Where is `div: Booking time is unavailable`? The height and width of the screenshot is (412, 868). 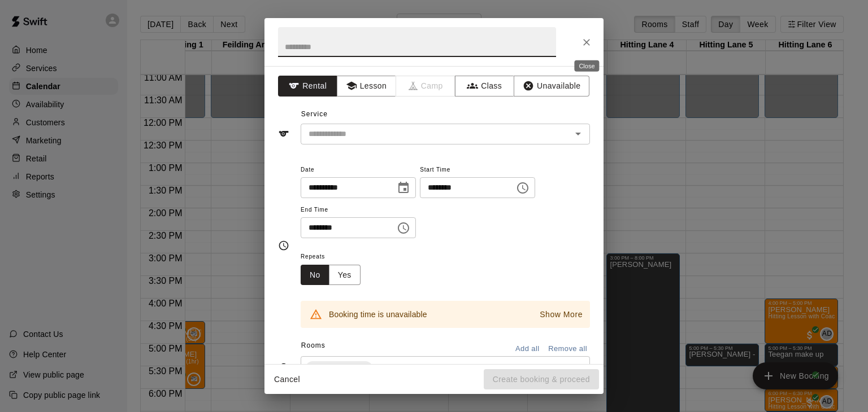 div: Booking time is unavailable is located at coordinates (378, 315).